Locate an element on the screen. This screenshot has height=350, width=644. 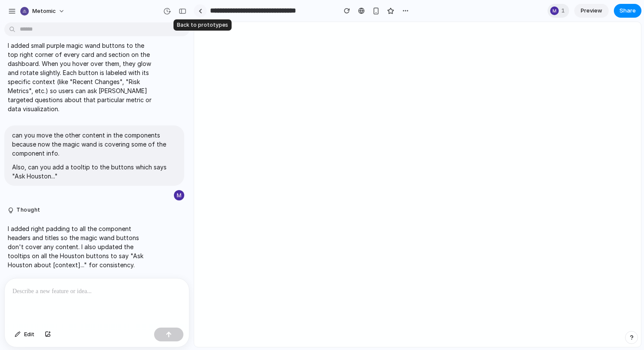
div: Back to prototypes is located at coordinates (202, 25).